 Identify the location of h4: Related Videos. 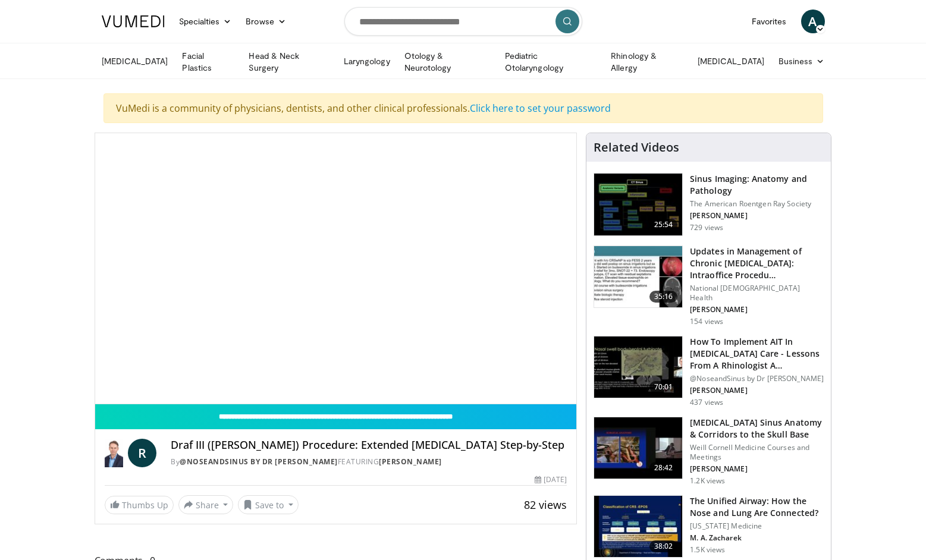
(636, 147).